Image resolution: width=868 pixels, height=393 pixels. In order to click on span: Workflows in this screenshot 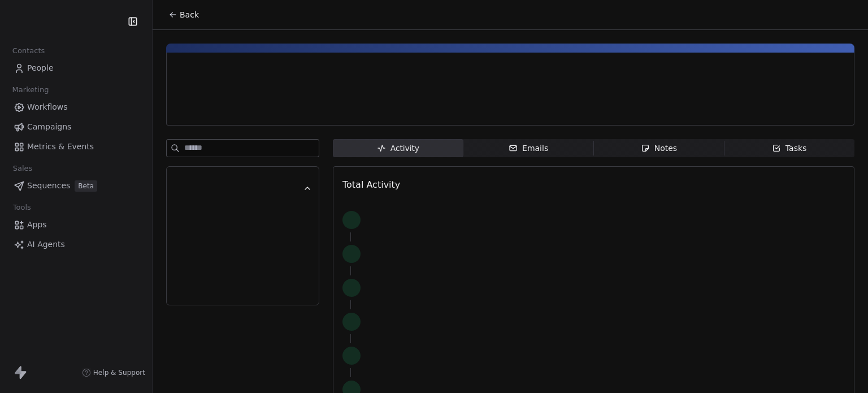, I will do `click(47, 107)`.